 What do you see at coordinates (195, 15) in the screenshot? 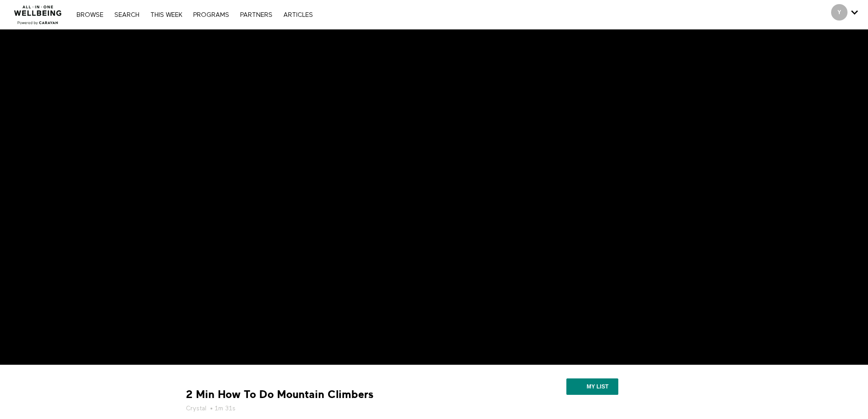
I see `nav: Primary` at bounding box center [195, 15].